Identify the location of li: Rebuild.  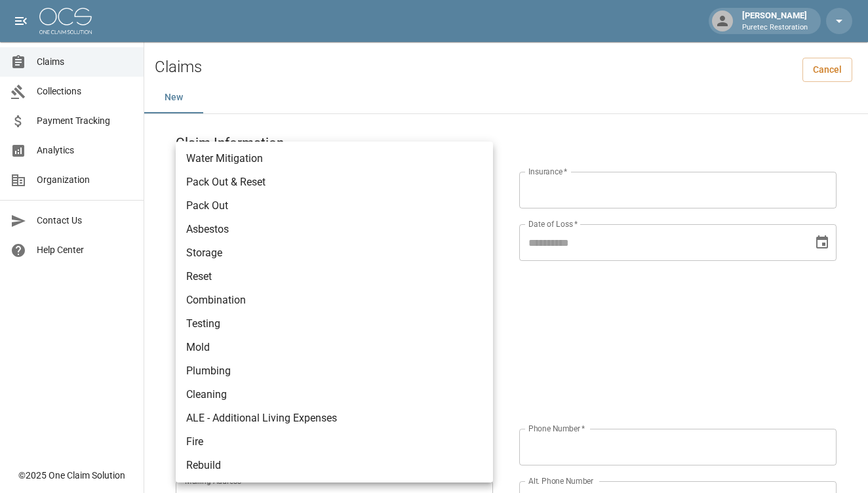
(334, 465).